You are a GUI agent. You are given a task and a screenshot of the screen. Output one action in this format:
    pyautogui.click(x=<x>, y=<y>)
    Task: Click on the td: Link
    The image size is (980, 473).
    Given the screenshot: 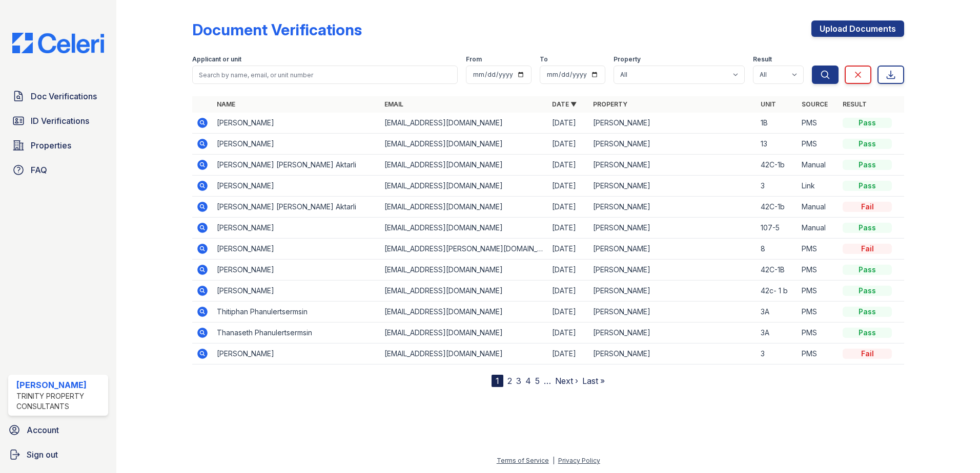 What is the action you would take?
    pyautogui.click(x=818, y=186)
    